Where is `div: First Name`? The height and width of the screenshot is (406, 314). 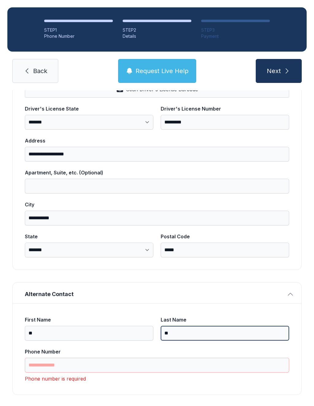 div: First Name is located at coordinates (89, 319).